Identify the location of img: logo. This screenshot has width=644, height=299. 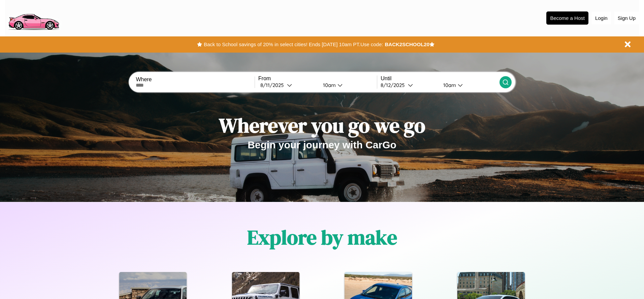
(33, 17).